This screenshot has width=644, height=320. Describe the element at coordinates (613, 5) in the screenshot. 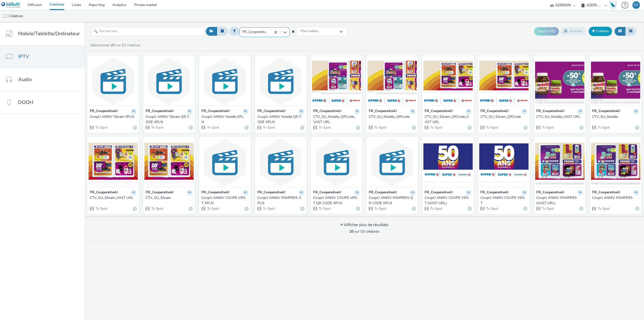

I see `div: Hawk Academy` at that location.